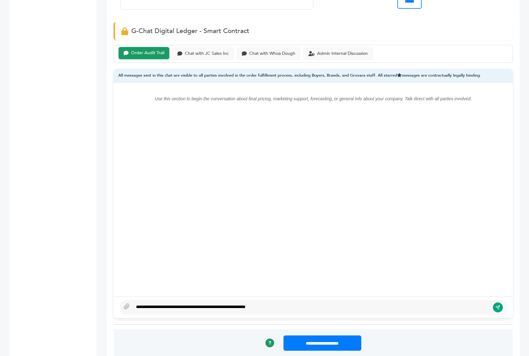  I want to click on div: Order Audit Trail, so click(148, 53).